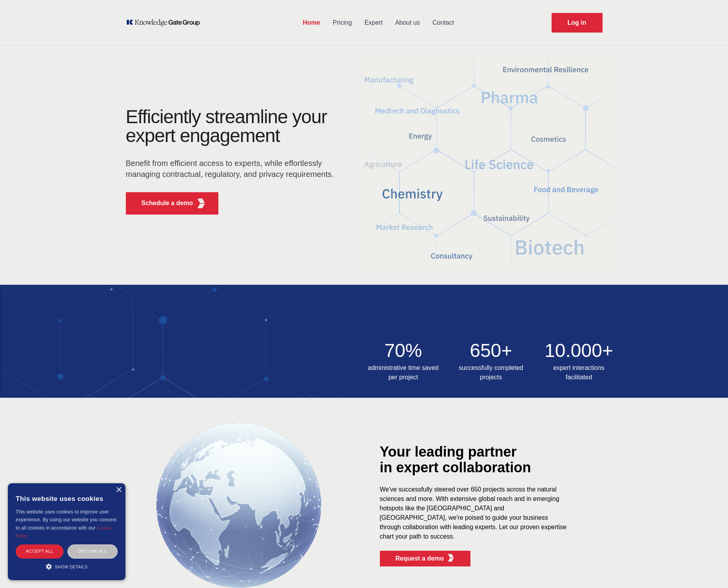 Image resolution: width=728 pixels, height=588 pixels. Describe the element at coordinates (311, 23) in the screenshot. I see `a: Home` at that location.